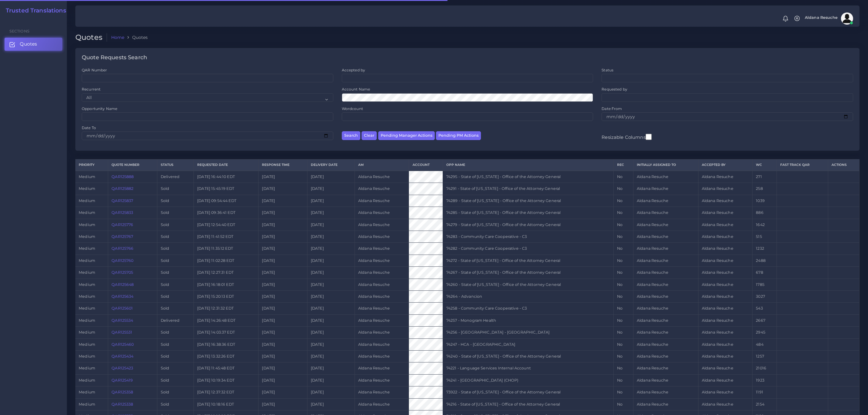 The image size is (868, 415). Describe the element at coordinates (764, 285) in the screenshot. I see `td: 1785` at that location.